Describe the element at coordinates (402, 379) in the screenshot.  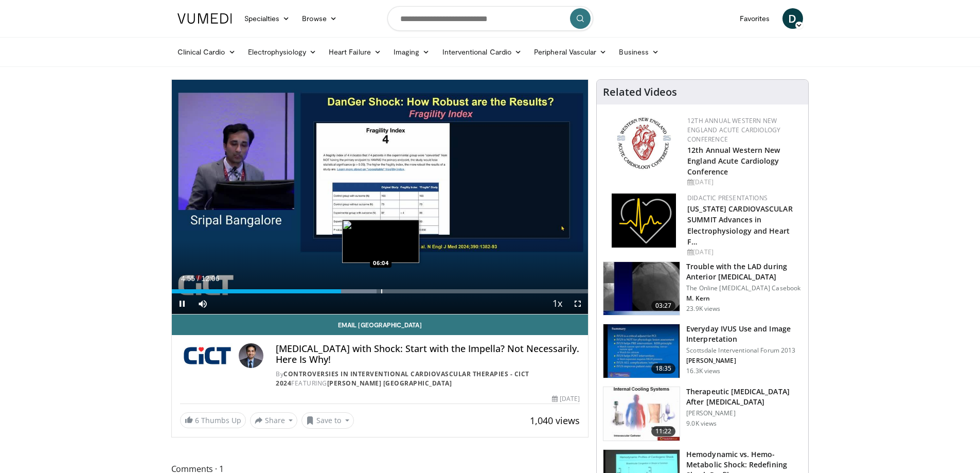
I see `a: Controversies in Interventional Cardiovascular Therapies - CICT 2024` at that location.